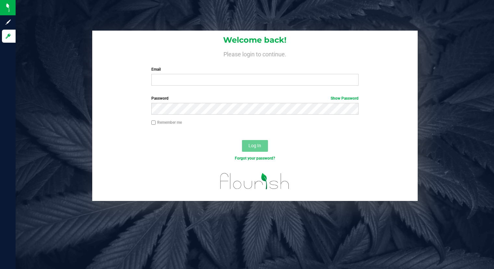 Image resolution: width=494 pixels, height=269 pixels. What do you see at coordinates (255, 40) in the screenshot?
I see `h1: Welcome back!` at bounding box center [255, 40].